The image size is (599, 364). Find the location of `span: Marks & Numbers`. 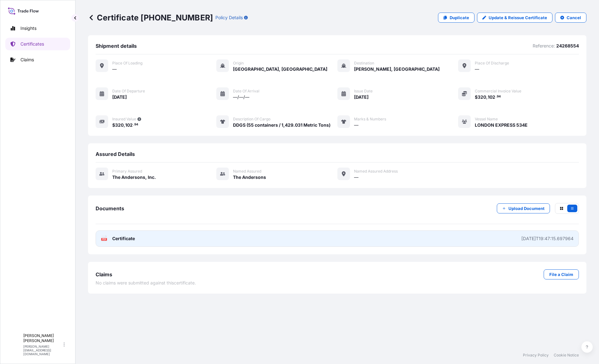

span: Marks & Numbers is located at coordinates (370, 119).